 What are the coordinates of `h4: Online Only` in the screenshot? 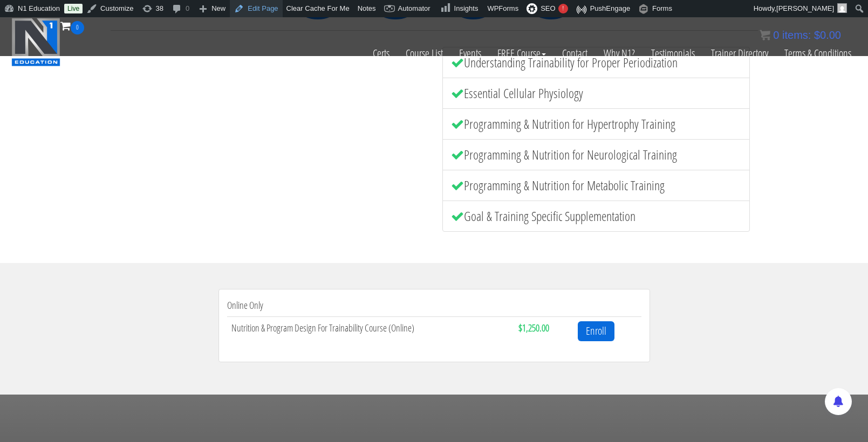 It's located at (434, 306).